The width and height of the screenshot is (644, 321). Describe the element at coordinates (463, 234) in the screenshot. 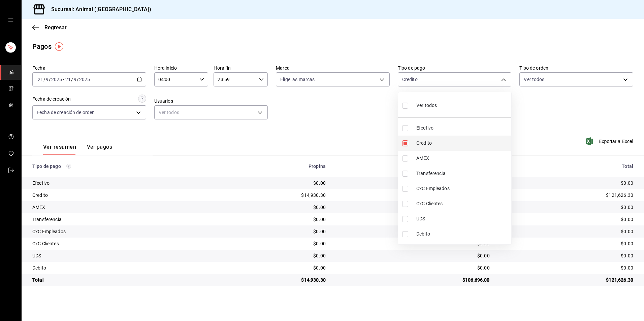

I see `span: Debito` at that location.